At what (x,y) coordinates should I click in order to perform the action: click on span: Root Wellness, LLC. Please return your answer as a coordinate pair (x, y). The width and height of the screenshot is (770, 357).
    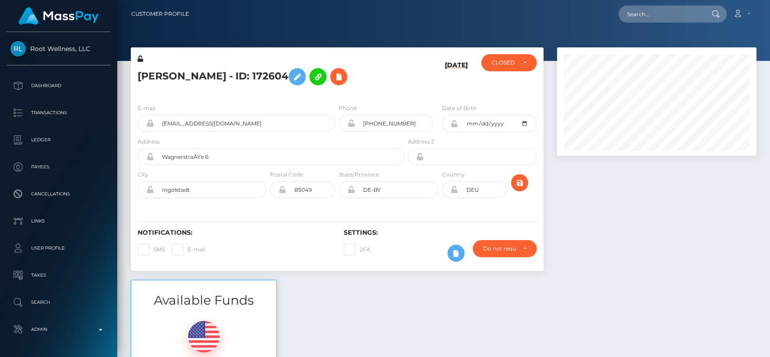
    Looking at the image, I should click on (59, 49).